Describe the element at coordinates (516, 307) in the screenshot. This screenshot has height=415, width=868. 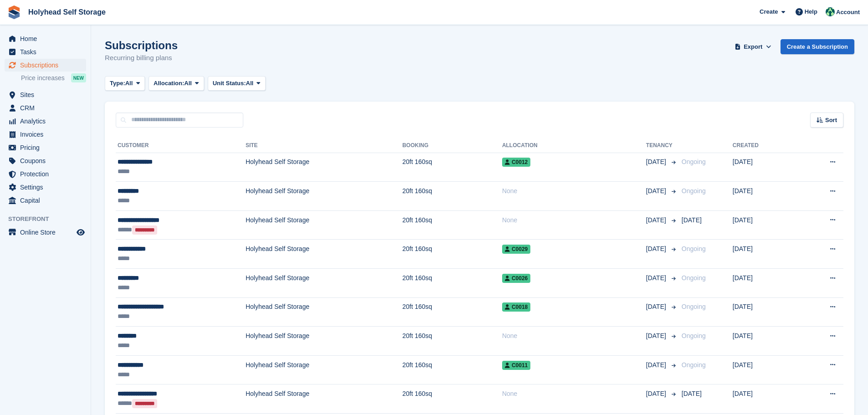
I see `span: C0018` at that location.